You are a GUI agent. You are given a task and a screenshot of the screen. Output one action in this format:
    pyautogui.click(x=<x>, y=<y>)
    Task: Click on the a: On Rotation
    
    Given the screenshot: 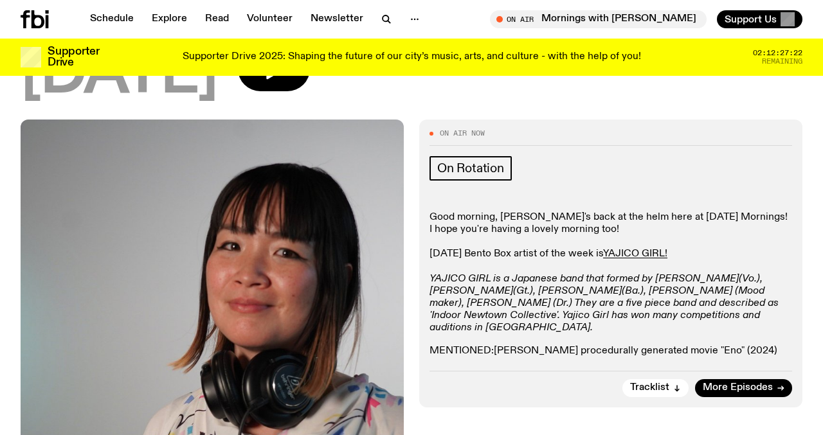 What is the action you would take?
    pyautogui.click(x=471, y=168)
    